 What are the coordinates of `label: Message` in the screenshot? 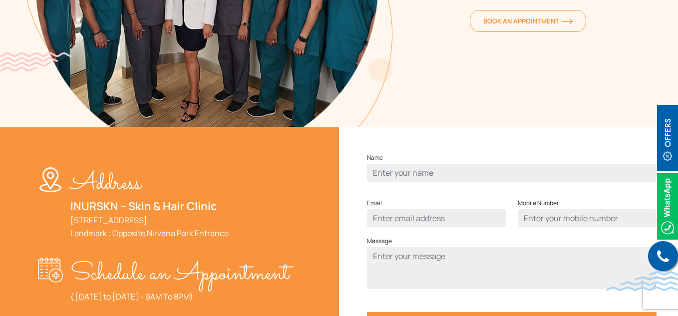 It's located at (380, 241).